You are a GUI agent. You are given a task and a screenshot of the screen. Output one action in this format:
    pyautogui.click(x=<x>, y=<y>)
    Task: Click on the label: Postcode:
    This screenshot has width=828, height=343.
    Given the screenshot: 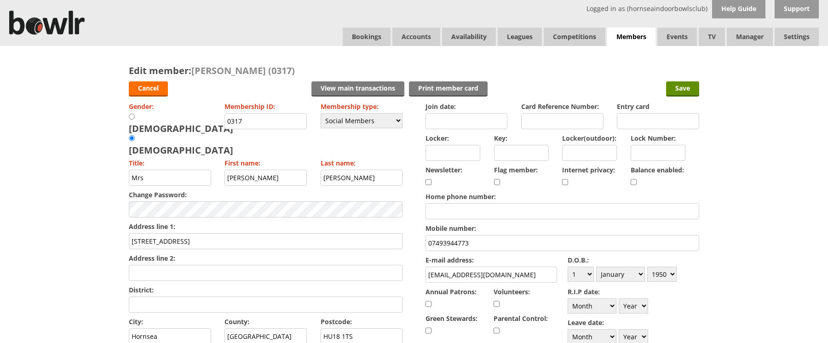 What is the action you would take?
    pyautogui.click(x=362, y=322)
    